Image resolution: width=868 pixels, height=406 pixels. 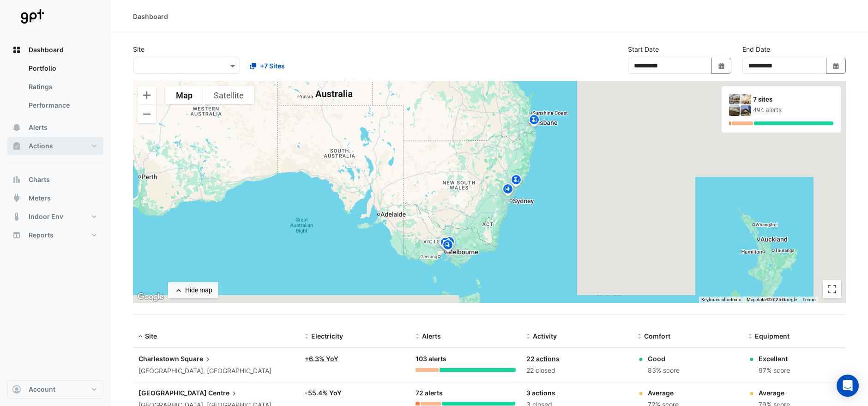 I want to click on span: Activity, so click(x=546, y=336).